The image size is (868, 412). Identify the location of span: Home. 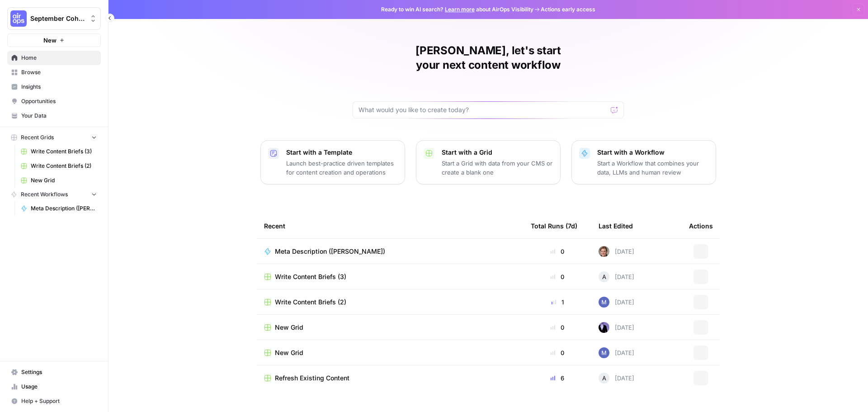
(58, 58).